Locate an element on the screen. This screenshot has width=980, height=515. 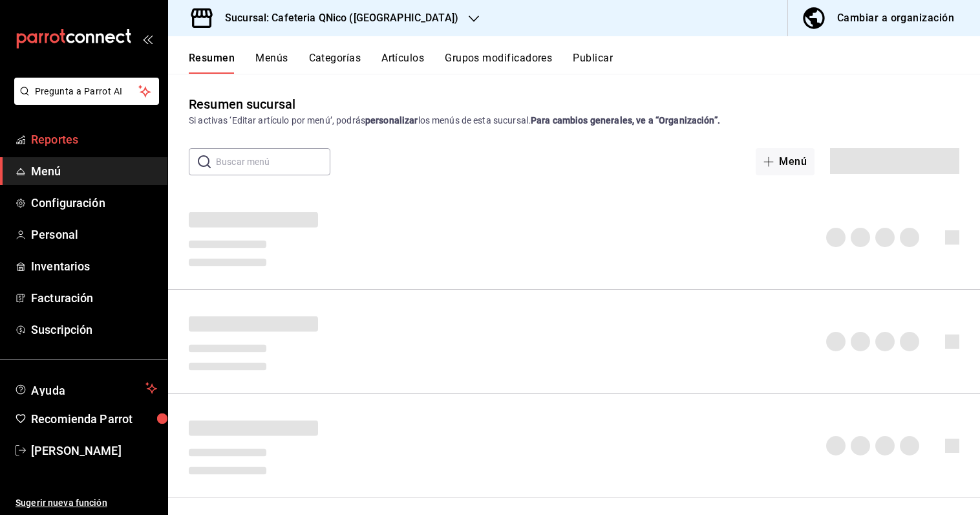
div: Si activas ‘Editar artículo por menú’, podrás los menús de esta sucursal. is located at coordinates (574, 120).